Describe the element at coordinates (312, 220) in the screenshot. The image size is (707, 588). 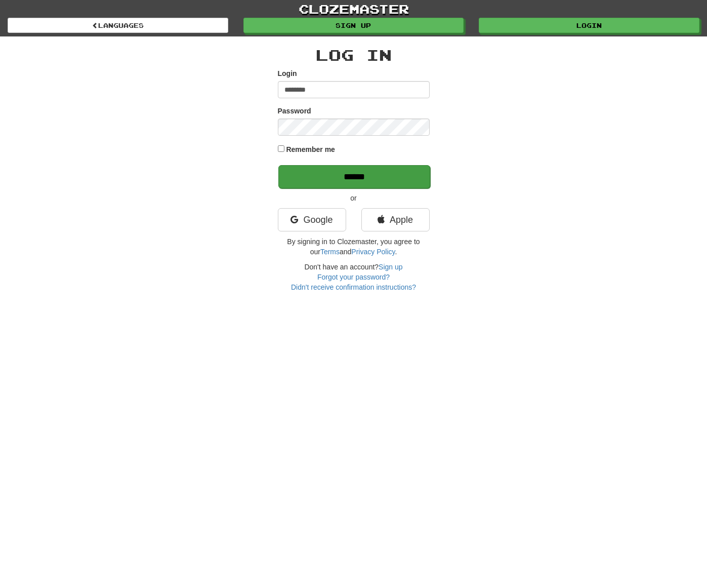
I see `a: Google` at that location.